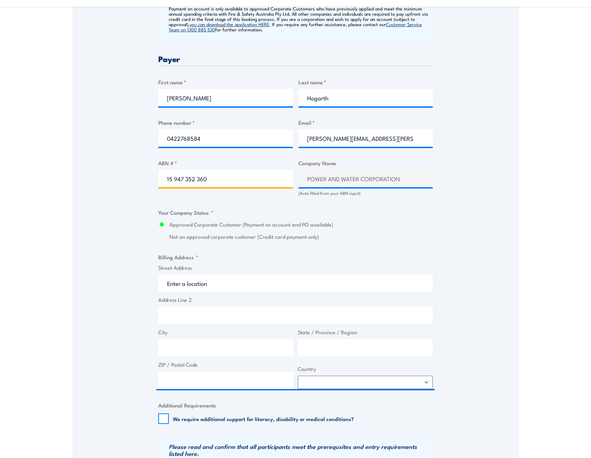 The width and height of the screenshot is (591, 458). Describe the element at coordinates (301, 225) in the screenshot. I see `label: Approved Corporate Customer (Payment on account and PO available)` at that location.